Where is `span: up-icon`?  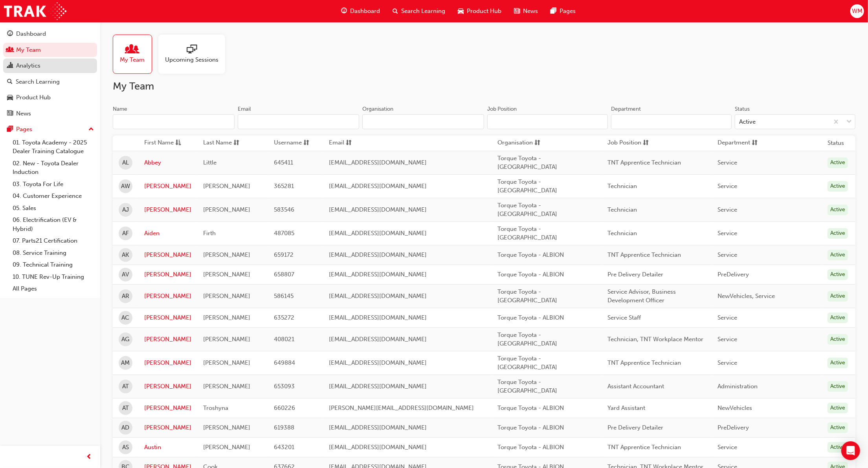 span: up-icon is located at coordinates (92, 130).